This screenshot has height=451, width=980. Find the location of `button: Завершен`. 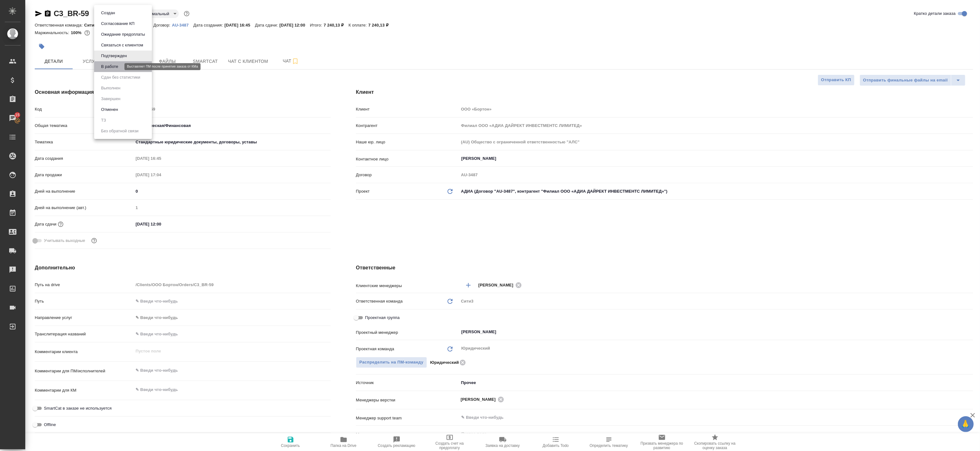

button: Завершен is located at coordinates (111, 99).